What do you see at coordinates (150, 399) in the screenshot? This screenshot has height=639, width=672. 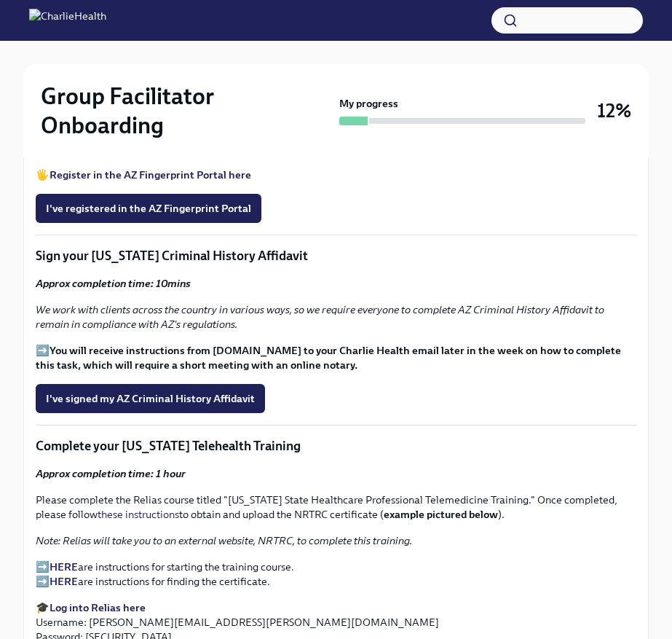 I see `button: I've signed my AZ Criminal History Affidavit` at bounding box center [150, 399].